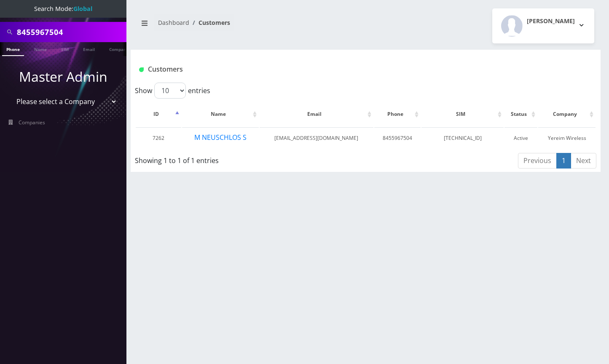 The width and height of the screenshot is (609, 364). What do you see at coordinates (567, 114) in the screenshot?
I see `th: Company: activate to sort column ascending` at bounding box center [567, 114].